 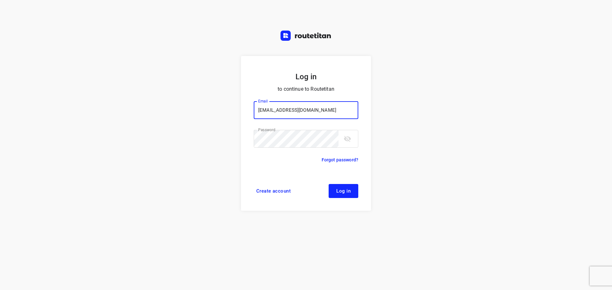 What do you see at coordinates (347, 139) in the screenshot?
I see `button: toggle password visibility` at bounding box center [347, 139].